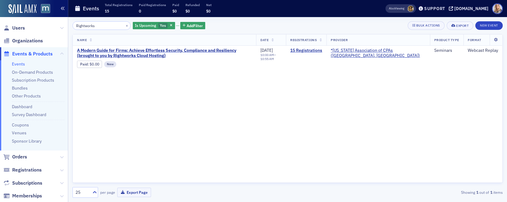 This screenshot has width=507, height=202. What do you see at coordinates (89, 64) in the screenshot?
I see `div: Paid: 15 - $0` at bounding box center [89, 64].